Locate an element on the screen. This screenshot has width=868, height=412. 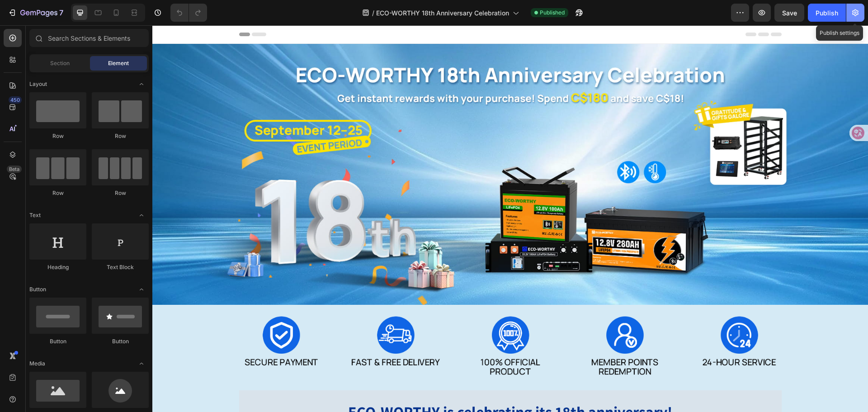
input: Search Sections & Elements is located at coordinates (89, 38).